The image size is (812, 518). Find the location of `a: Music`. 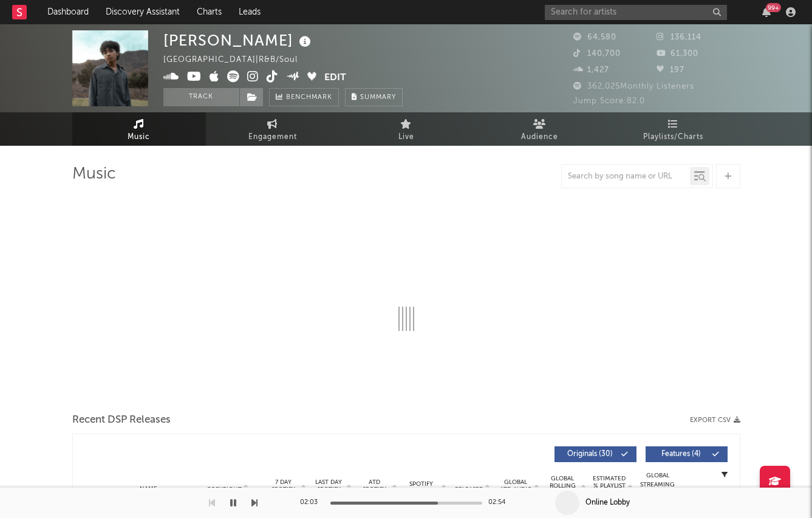

a: Music is located at coordinates (139, 129).